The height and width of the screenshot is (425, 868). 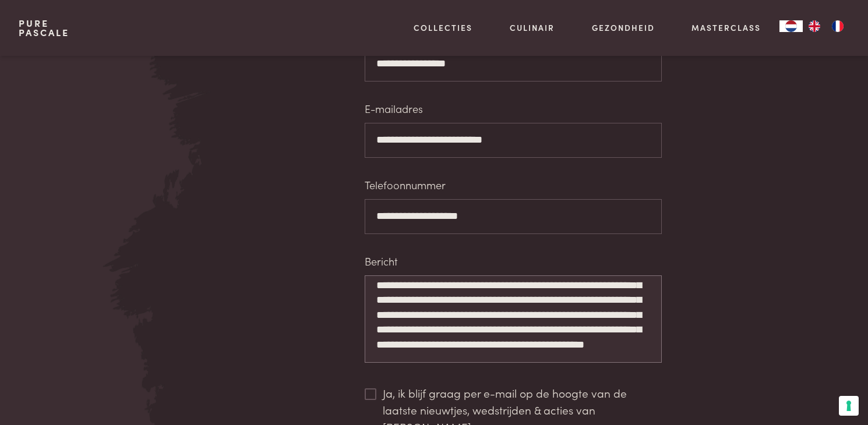 I want to click on label: Telefoonnummer, so click(x=405, y=185).